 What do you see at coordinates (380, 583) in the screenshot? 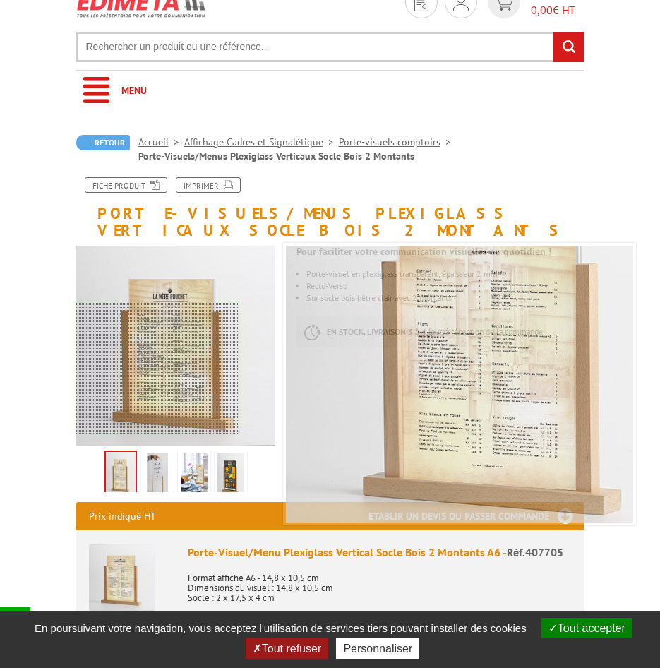
I see `p: Format affiche A6 - 14,8 x 10,5 cm Dimensions du visuel : 14,8 x 10,5 cm Socle : 2 x 17,5 x 4 cm` at bounding box center [380, 583].